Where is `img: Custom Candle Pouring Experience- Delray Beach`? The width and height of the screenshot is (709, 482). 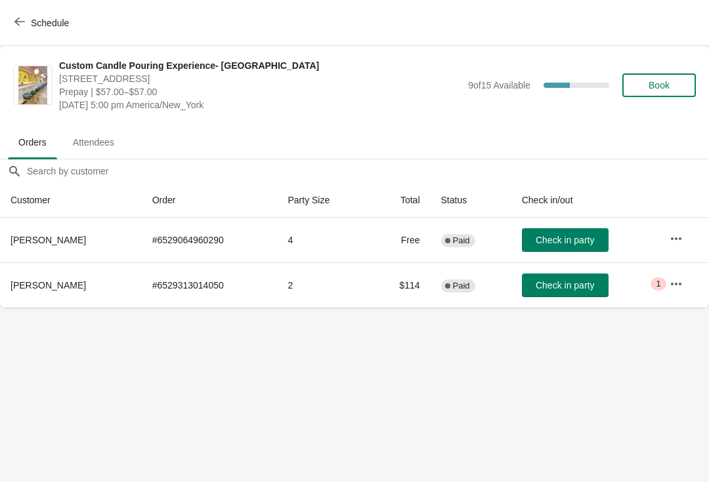
img: Custom Candle Pouring Experience- Delray Beach is located at coordinates (33, 85).